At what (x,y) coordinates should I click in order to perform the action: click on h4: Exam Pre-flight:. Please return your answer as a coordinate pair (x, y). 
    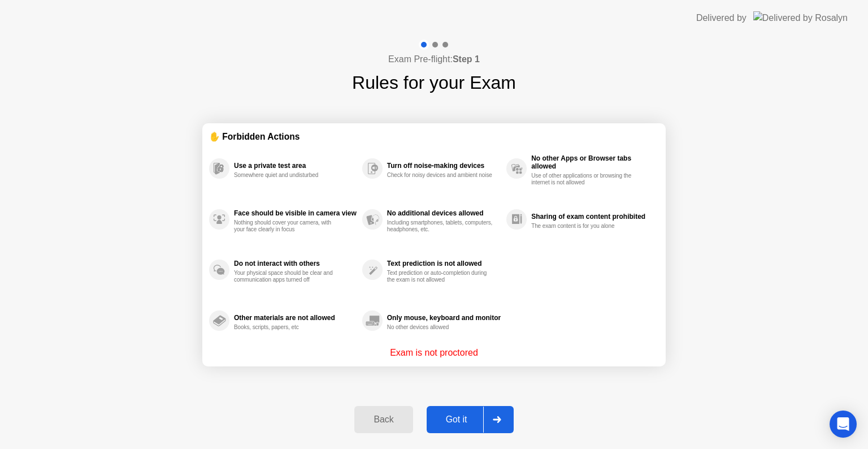
    Looking at the image, I should click on (434, 60).